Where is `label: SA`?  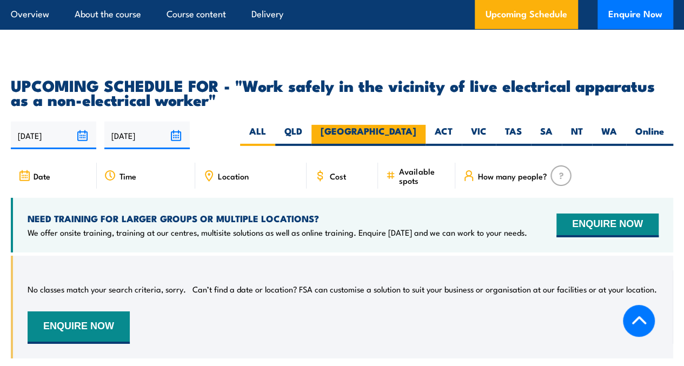 label: SA is located at coordinates (546, 135).